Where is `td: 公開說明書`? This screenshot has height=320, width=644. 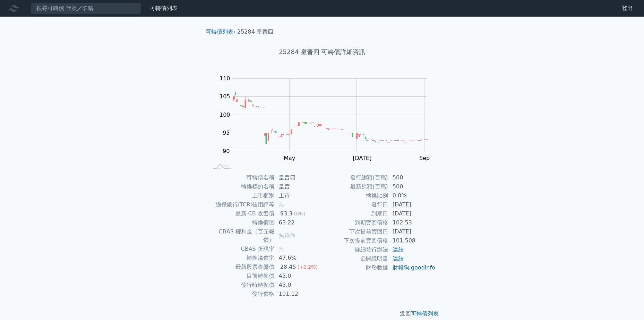 td: 公開說明書 is located at coordinates (355, 259).